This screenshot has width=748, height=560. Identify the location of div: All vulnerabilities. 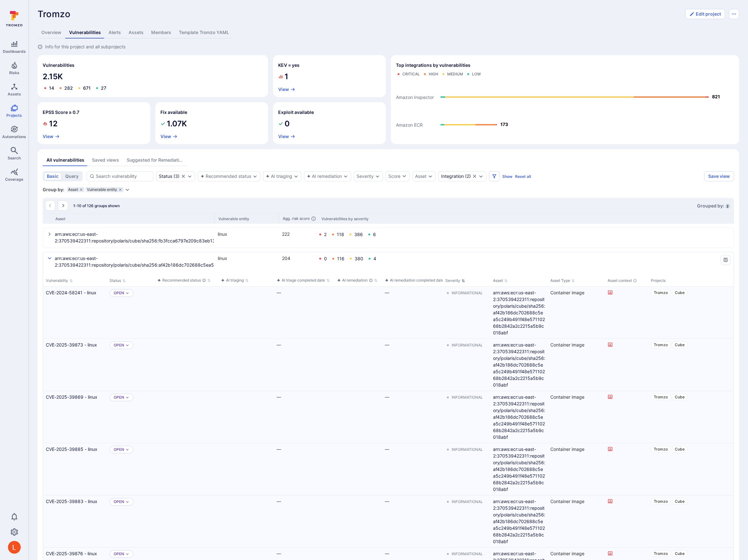
(65, 160).